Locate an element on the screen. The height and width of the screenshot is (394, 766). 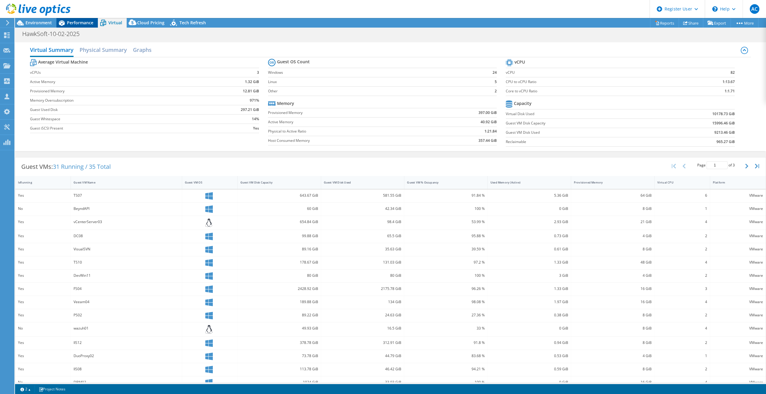
div: 3 is located at coordinates (682, 289).